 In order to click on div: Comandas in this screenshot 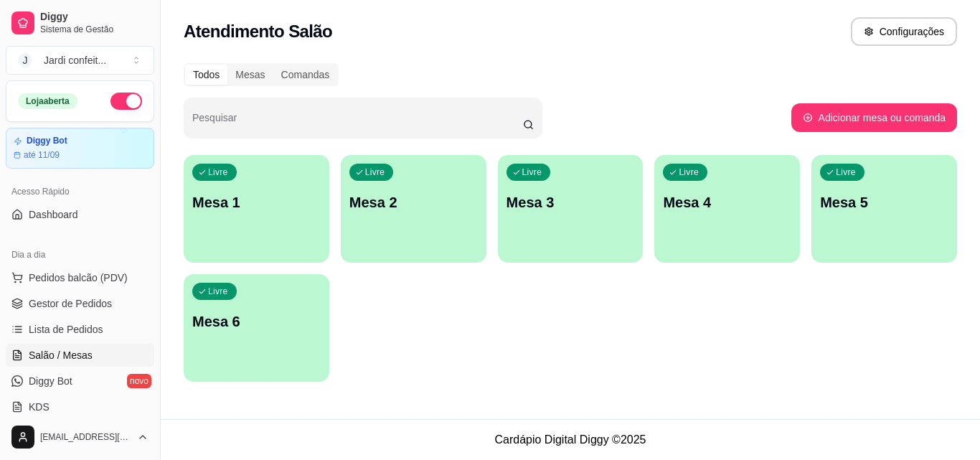, I will do `click(306, 75)`.